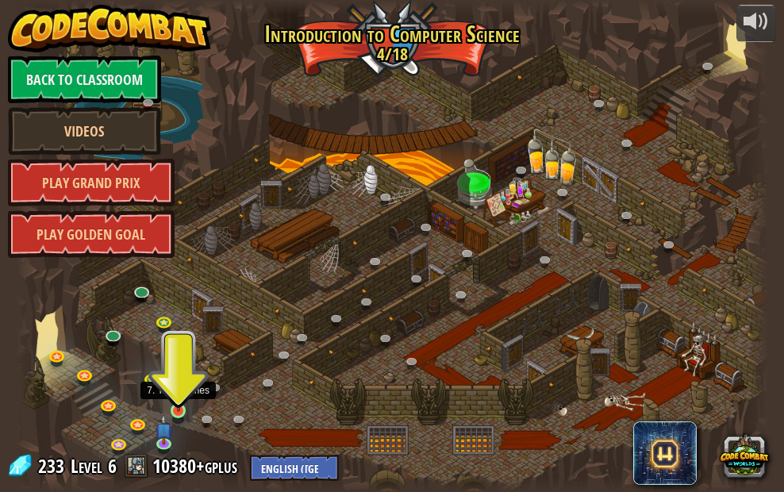 The width and height of the screenshot is (784, 492). What do you see at coordinates (164, 430) in the screenshot?
I see `img: level-banner-unstarted-subscriber.png` at bounding box center [164, 430].